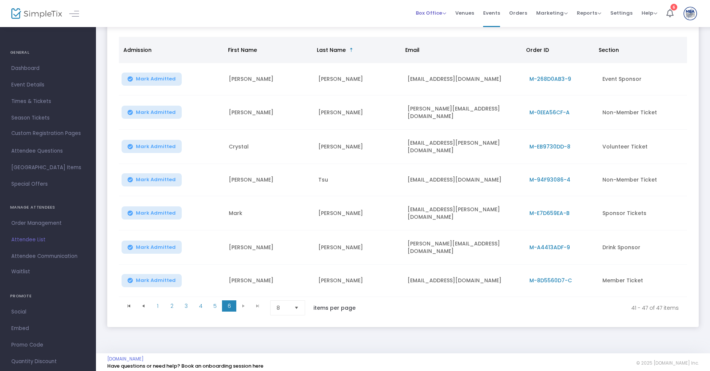  What do you see at coordinates (172, 306) in the screenshot?
I see `span: Page 2` at bounding box center [172, 306].